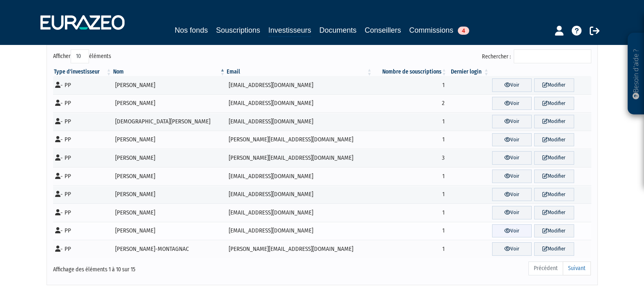 The height and width of the screenshot is (304, 644). What do you see at coordinates (338, 30) in the screenshot?
I see `a: Documents` at bounding box center [338, 30].